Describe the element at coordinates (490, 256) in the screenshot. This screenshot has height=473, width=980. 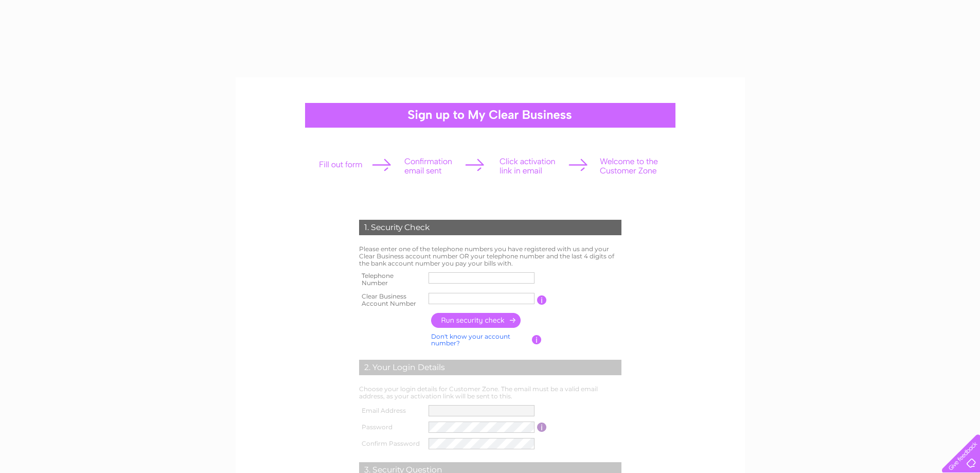
I see `td: Please enter one of the telephone numbers you have registered with us and your Clear Business acc...` at that location.